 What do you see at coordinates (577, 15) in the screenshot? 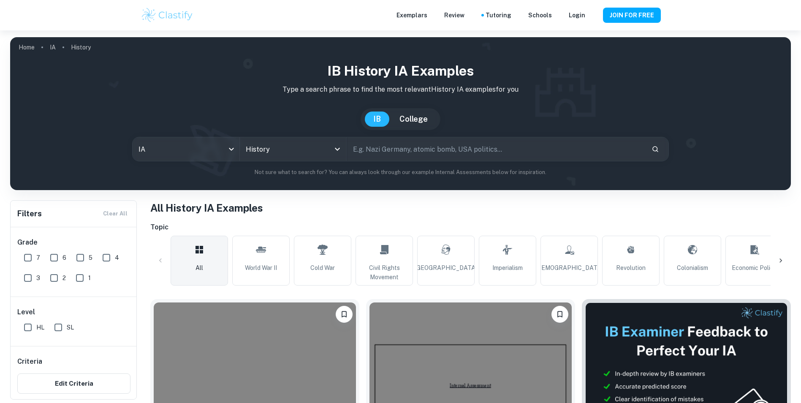
I see `a: Login` at bounding box center [577, 15].